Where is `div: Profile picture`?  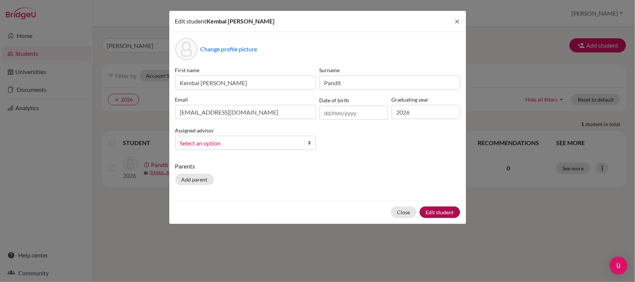 div: Profile picture is located at coordinates (186, 49).